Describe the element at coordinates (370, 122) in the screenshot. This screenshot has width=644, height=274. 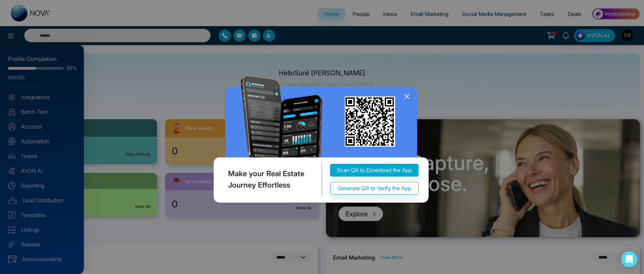
I see `img: qr_for_download_app.png` at that location.